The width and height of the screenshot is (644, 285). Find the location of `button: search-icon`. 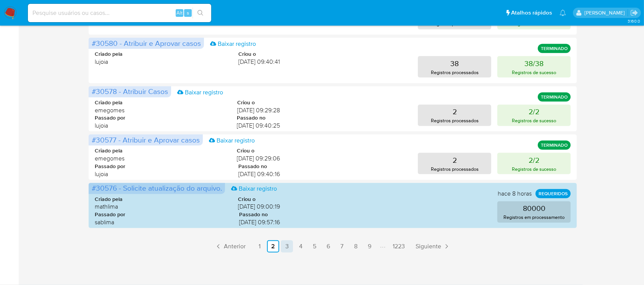

button: search-icon is located at coordinates (200, 13).